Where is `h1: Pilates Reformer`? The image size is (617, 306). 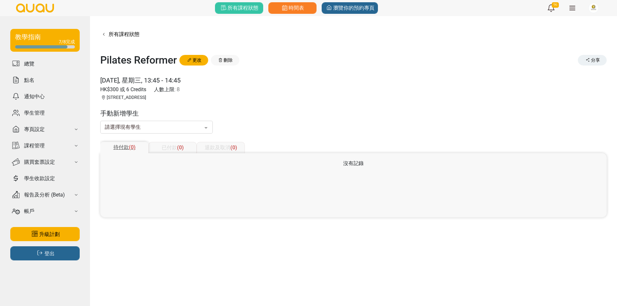
h1: Pilates Reformer is located at coordinates (141, 60).